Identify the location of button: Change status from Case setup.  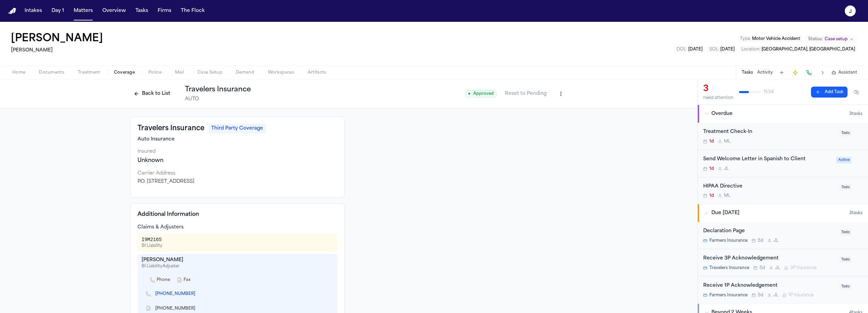
(831, 39).